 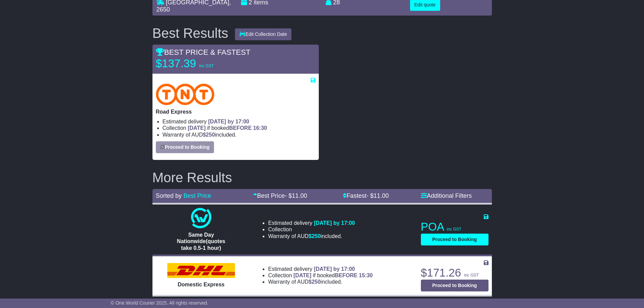 I want to click on span: Same Day Nationwide(quotes take 0.5-1 hour), so click(x=201, y=241).